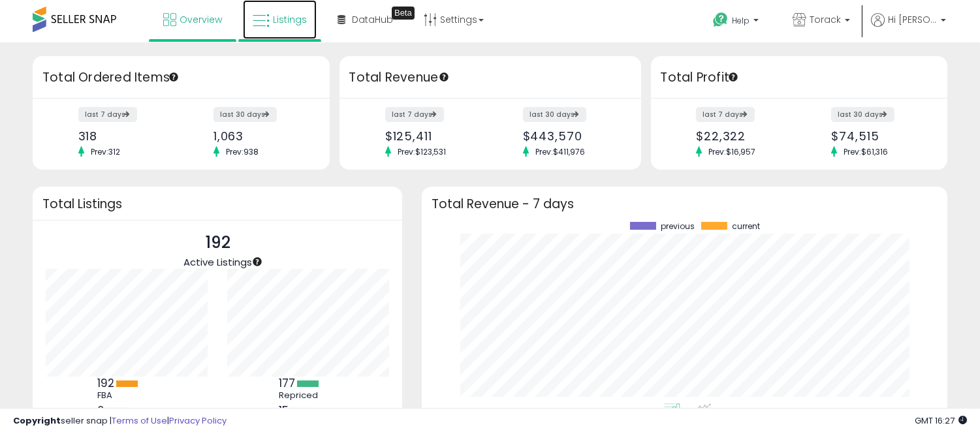 The height and width of the screenshot is (434, 980). What do you see at coordinates (737, 22) in the screenshot?
I see `a: Help` at bounding box center [737, 22].